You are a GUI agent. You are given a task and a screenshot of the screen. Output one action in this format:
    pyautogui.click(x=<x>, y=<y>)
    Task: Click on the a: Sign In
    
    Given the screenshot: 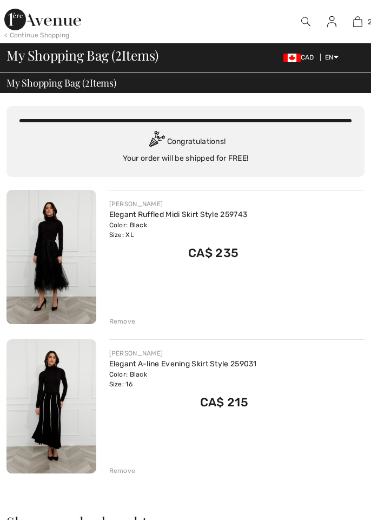 What is the action you would take?
    pyautogui.click(x=331, y=22)
    